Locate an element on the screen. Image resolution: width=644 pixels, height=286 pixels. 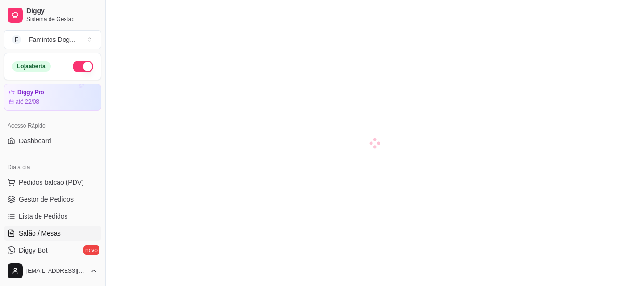
a: Salão / Mesas is located at coordinates (52, 234).